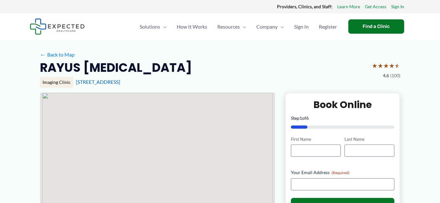  What do you see at coordinates (376, 26) in the screenshot?
I see `a: Find a Clinic` at bounding box center [376, 26].